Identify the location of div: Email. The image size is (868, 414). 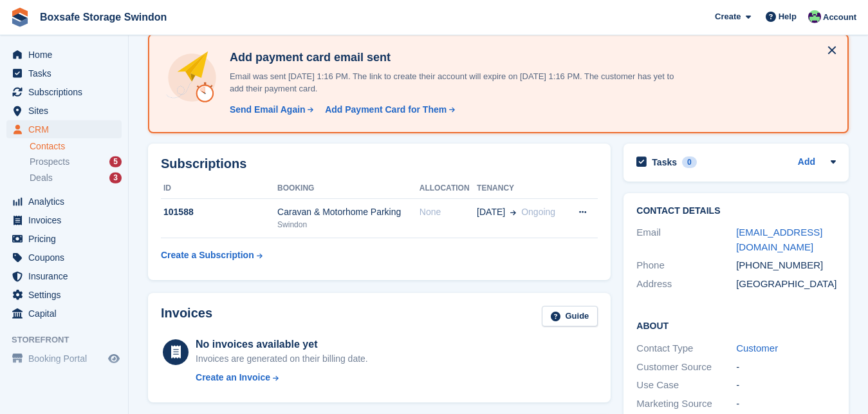
(686, 240).